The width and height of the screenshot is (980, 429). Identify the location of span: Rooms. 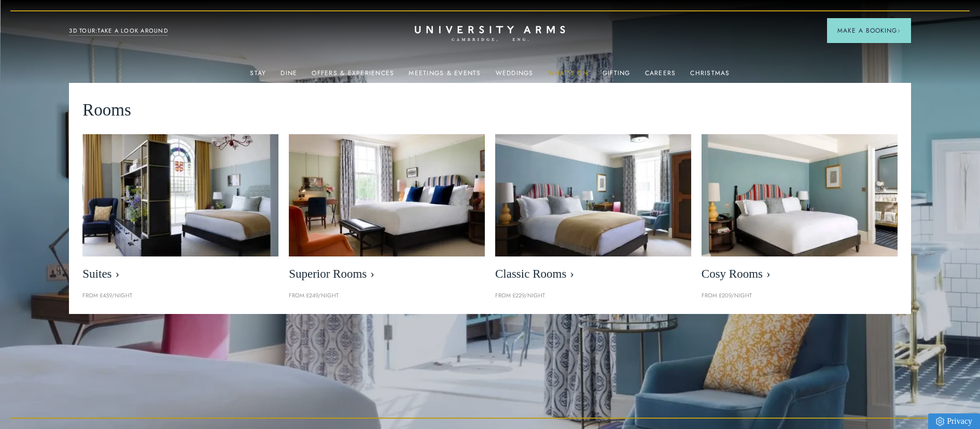
(107, 110).